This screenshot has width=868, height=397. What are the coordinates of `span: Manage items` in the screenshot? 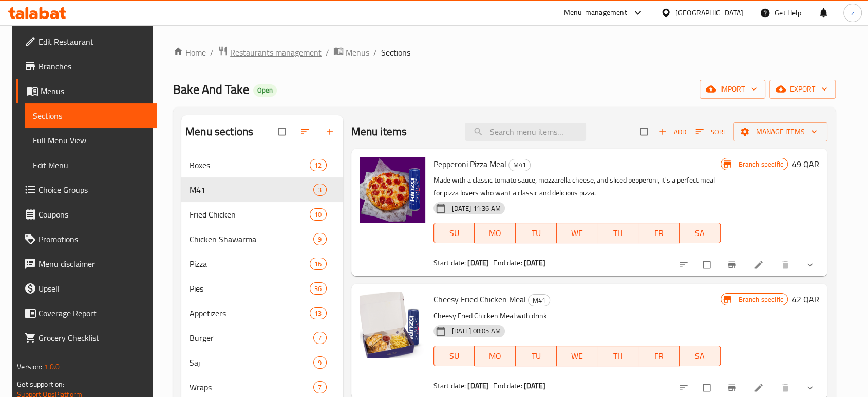 It's located at (780, 132).